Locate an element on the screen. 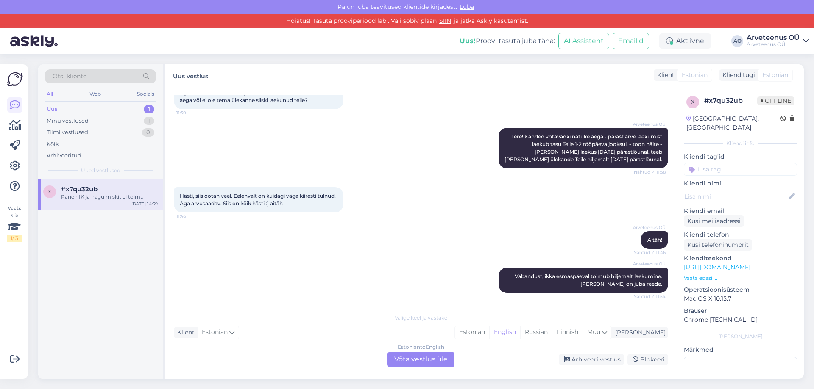 The width and height of the screenshot is (814, 389). span: Otsi kliente is located at coordinates (70, 76).